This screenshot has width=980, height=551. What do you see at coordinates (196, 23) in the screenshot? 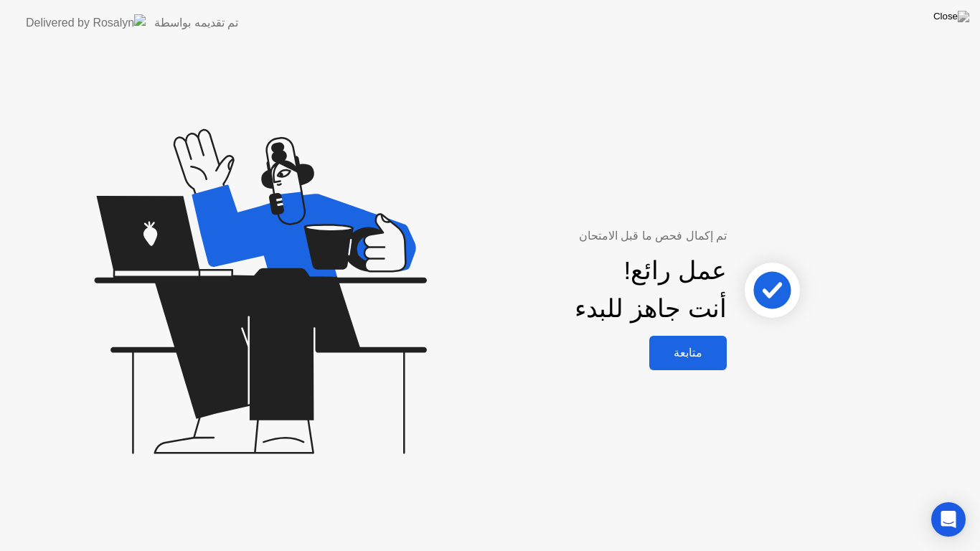
I see `div: تم تقديمه بواسطة` at bounding box center [196, 23].